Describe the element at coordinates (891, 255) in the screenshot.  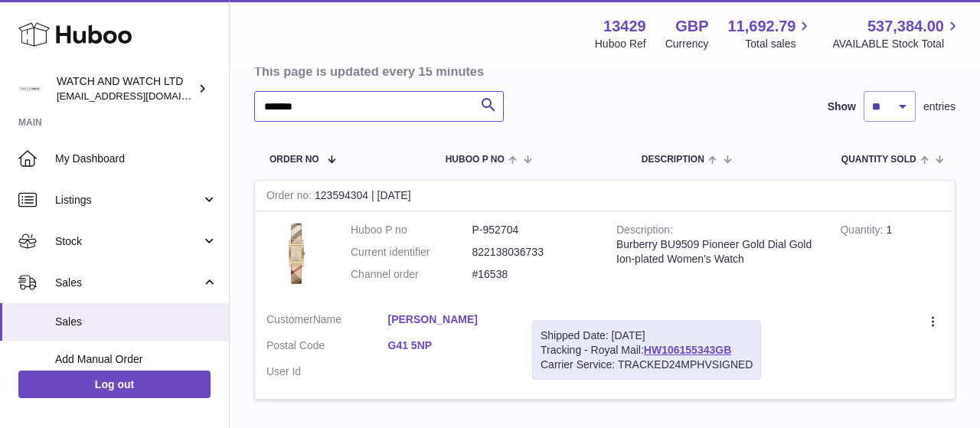
I see `td: 1` at that location.